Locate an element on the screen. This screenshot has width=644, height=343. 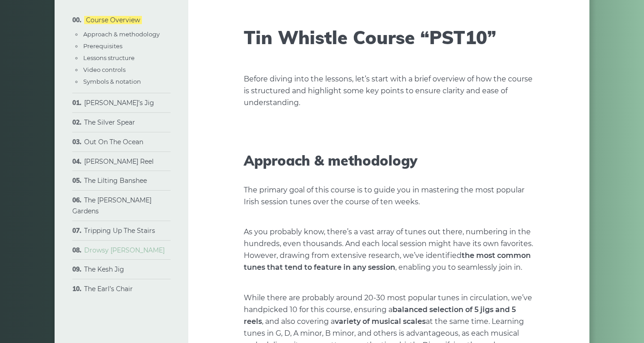
a: The Lilting Banshee is located at coordinates (115, 181).